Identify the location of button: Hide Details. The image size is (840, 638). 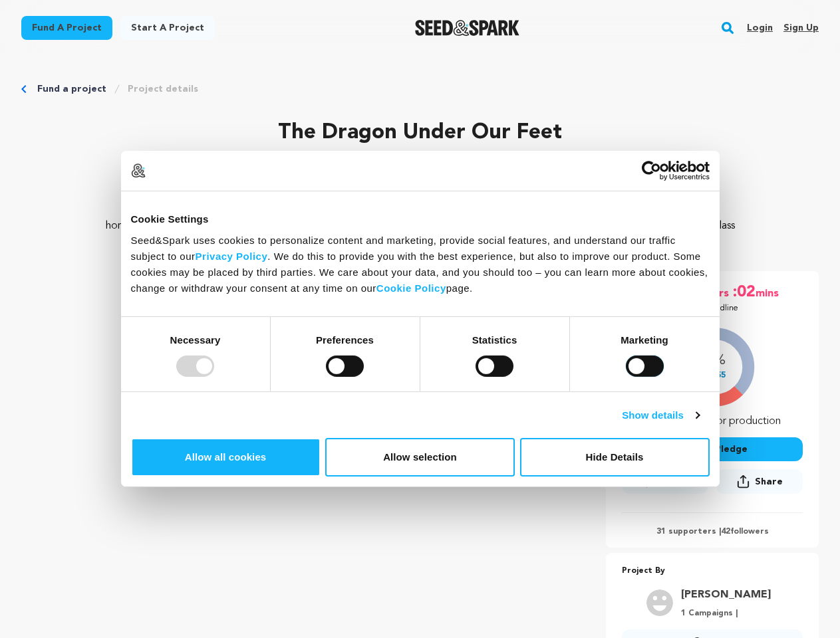
(614, 457).